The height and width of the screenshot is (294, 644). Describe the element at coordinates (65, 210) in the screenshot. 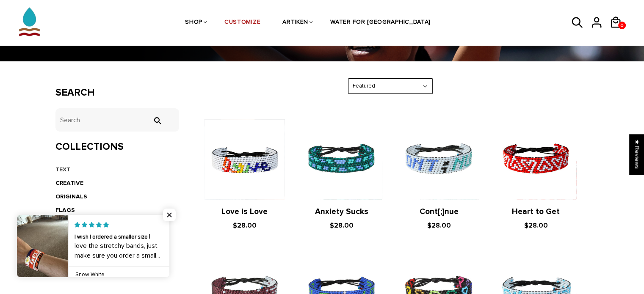

I see `a: FLAGS` at that location.